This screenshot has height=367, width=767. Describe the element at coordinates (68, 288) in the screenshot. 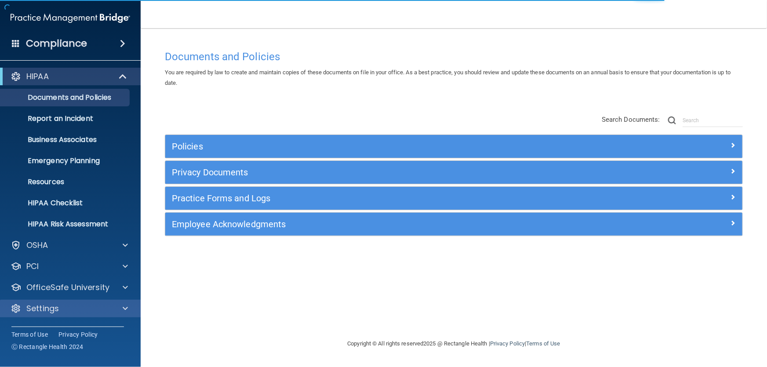

I see `p: OfficeSafe University` at that location.